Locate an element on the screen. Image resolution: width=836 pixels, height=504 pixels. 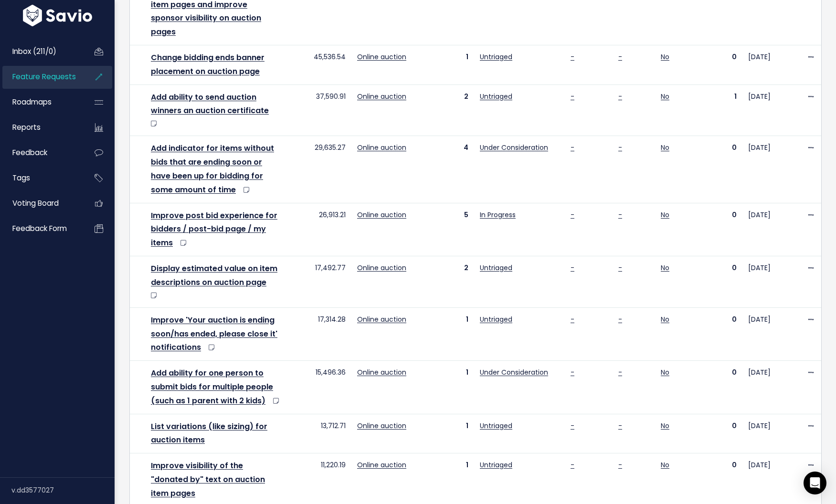
span: Reports is located at coordinates (26, 127).